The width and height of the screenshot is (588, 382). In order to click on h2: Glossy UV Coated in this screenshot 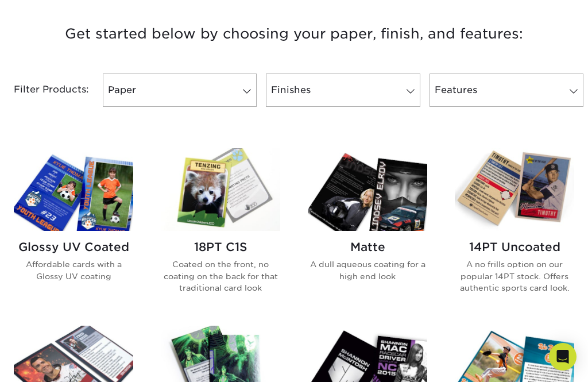, I will do `click(73, 247)`.